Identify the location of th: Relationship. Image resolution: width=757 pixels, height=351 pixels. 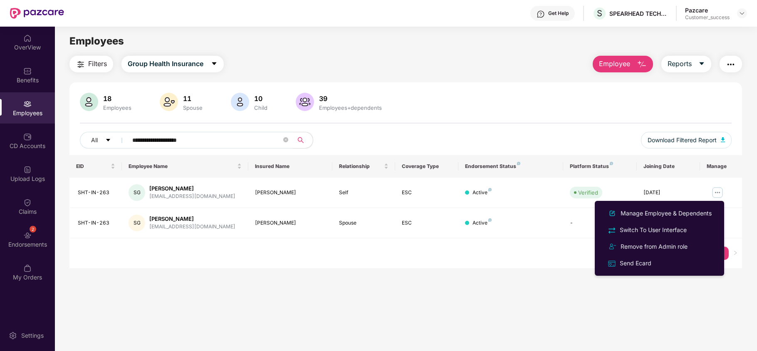
(364, 166).